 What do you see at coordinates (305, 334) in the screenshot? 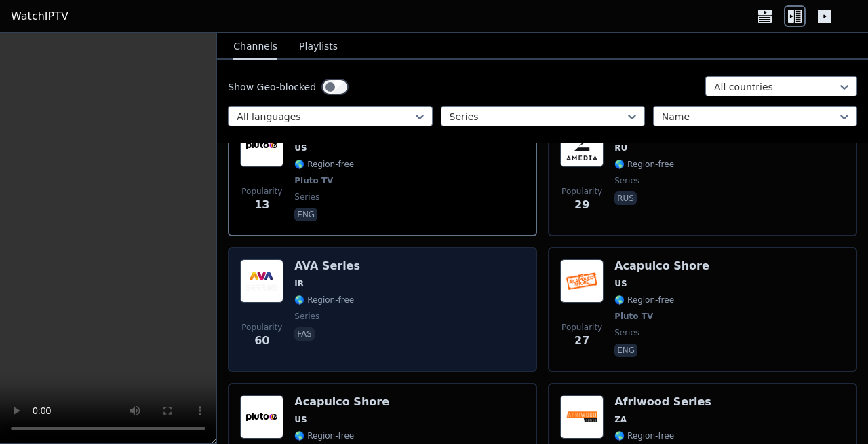
I see `p: fas` at bounding box center [305, 334].